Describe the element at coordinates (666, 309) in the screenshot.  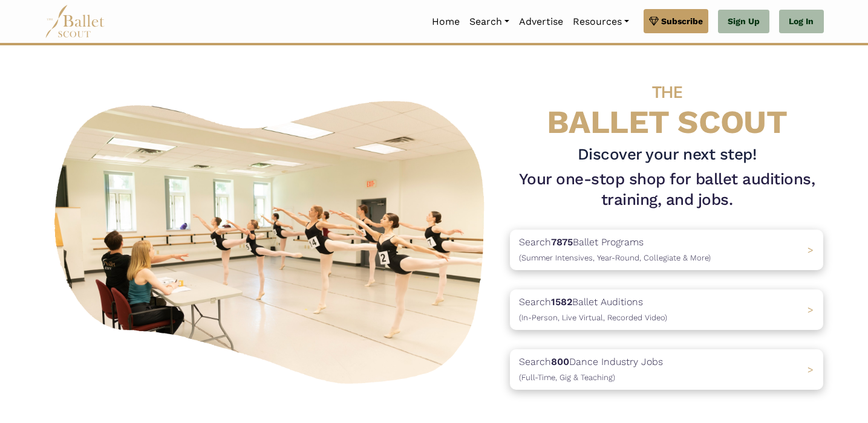
I see `a: Search1582Ballet Auditions(In-Person, Live Virtual, Recorded Video) >` at that location.